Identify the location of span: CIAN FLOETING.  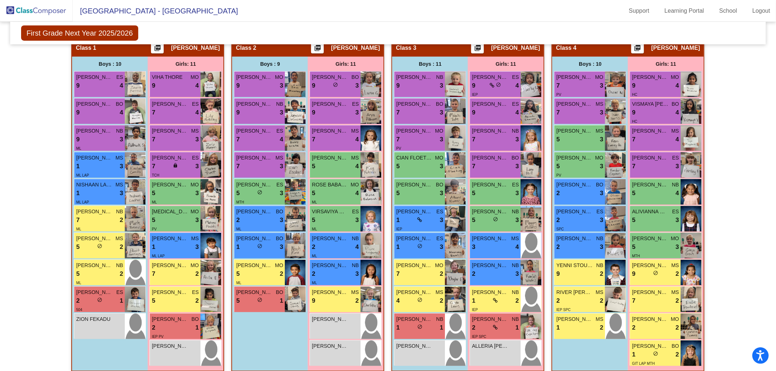
(414, 158).